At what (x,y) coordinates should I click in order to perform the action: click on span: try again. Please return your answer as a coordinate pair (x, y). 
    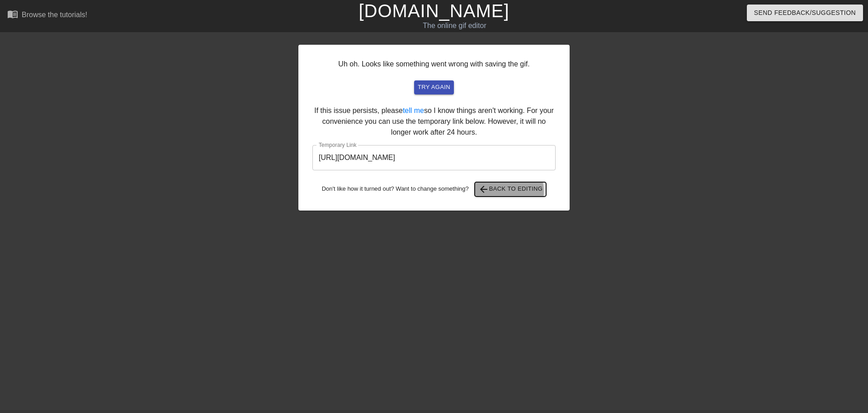
    Looking at the image, I should click on (434, 87).